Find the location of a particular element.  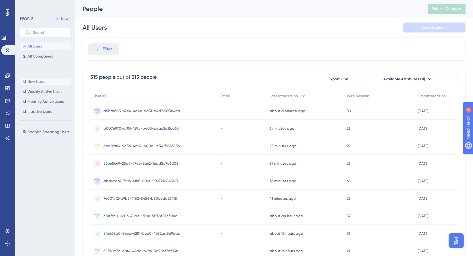

div: out of is located at coordinates (124, 77).